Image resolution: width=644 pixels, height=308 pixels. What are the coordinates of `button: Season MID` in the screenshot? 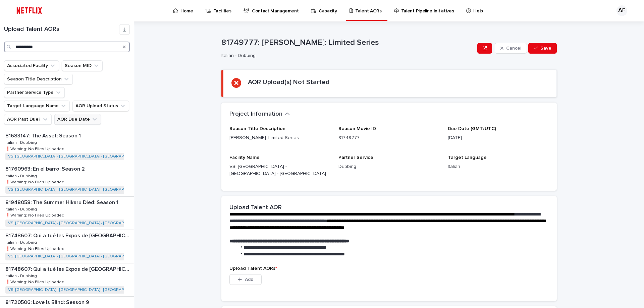 It's located at (82, 66).